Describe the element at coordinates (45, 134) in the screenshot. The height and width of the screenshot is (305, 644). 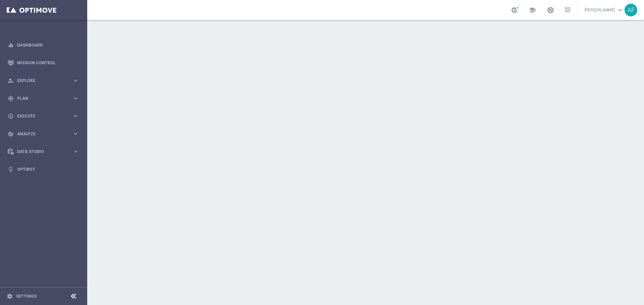
I see `span: Analyze` at that location.